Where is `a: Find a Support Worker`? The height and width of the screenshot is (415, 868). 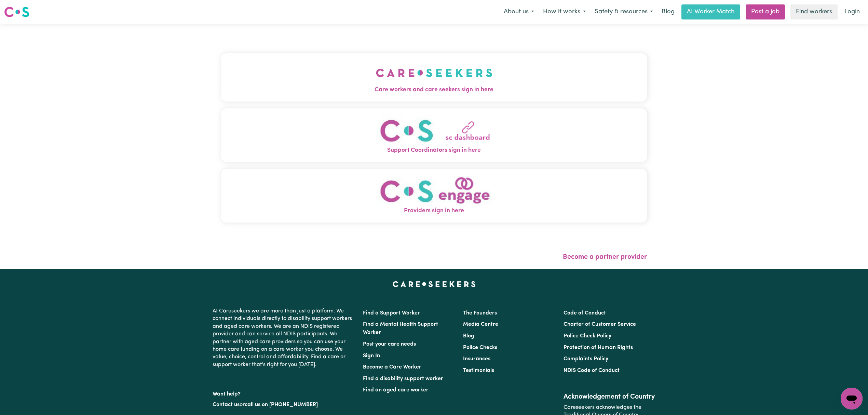 a: Find a Support Worker is located at coordinates (392, 313).